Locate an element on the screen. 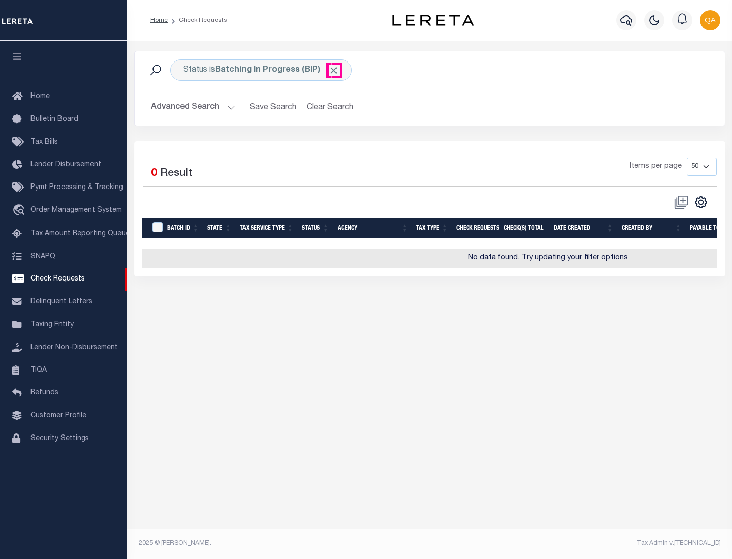 This screenshot has width=732, height=559. th: Created By: activate to sort column ascending is located at coordinates (652, 228).